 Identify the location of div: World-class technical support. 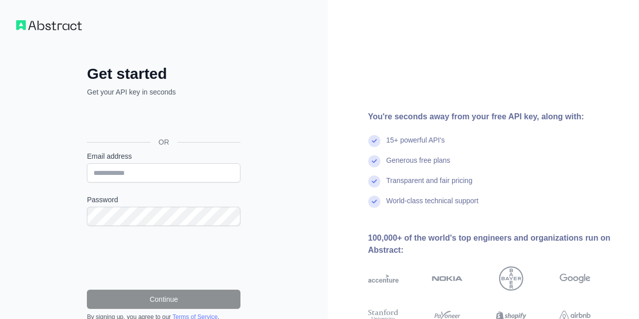
(433, 206).